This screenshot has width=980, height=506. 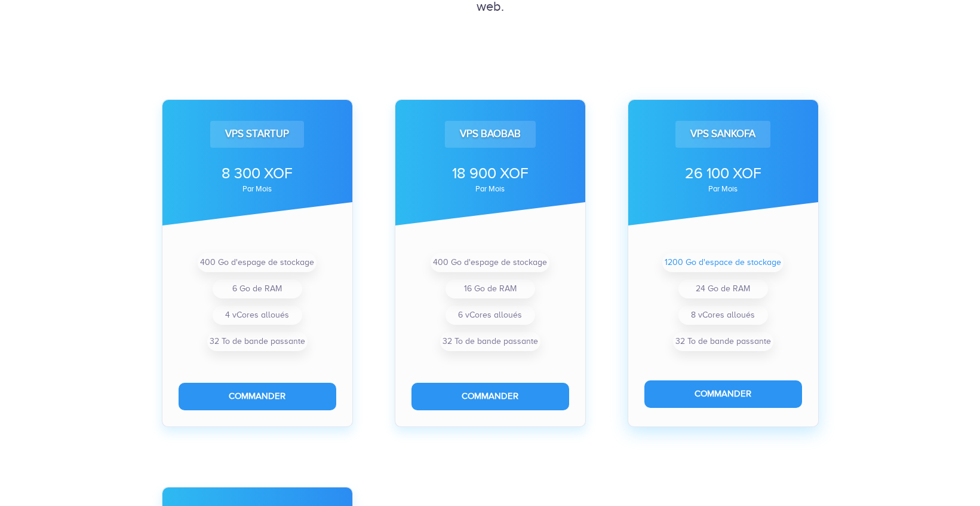 I want to click on li: 8 vCores alloués, so click(x=723, y=315).